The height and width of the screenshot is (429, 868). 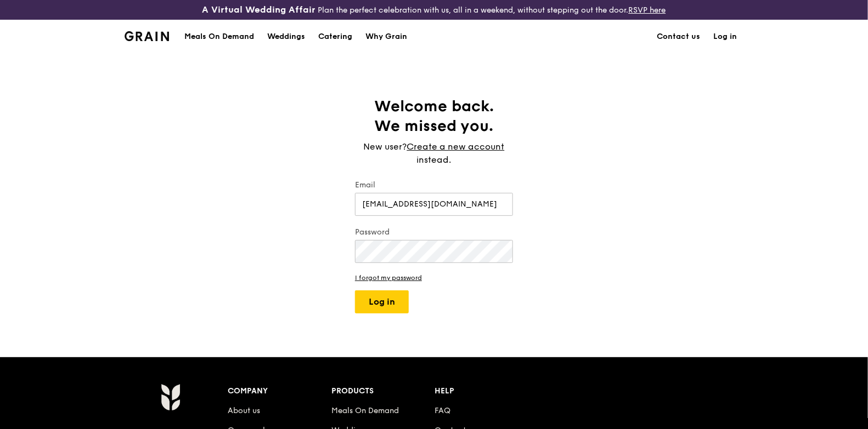 I want to click on a: RSVP here, so click(x=648, y=10).